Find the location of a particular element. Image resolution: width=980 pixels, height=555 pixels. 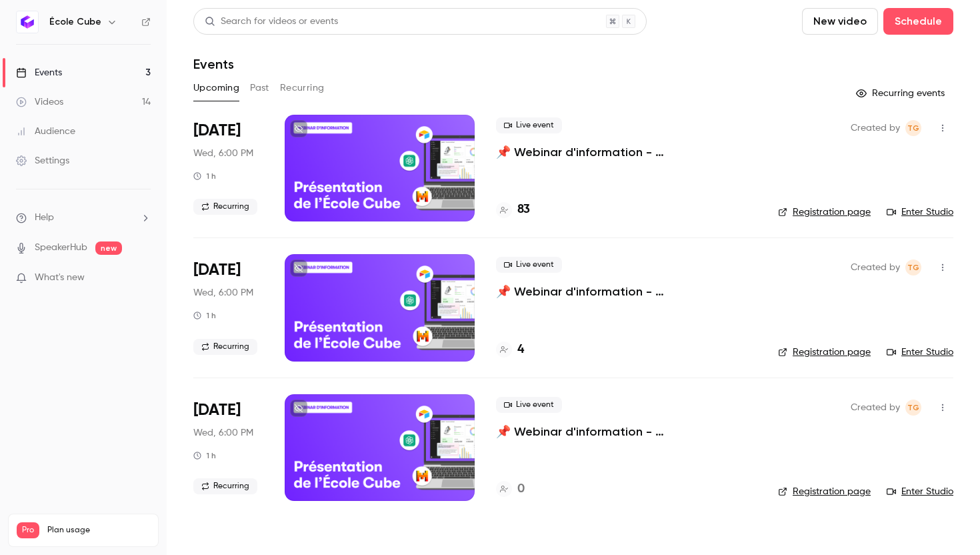

button: Recurring is located at coordinates (302, 88).